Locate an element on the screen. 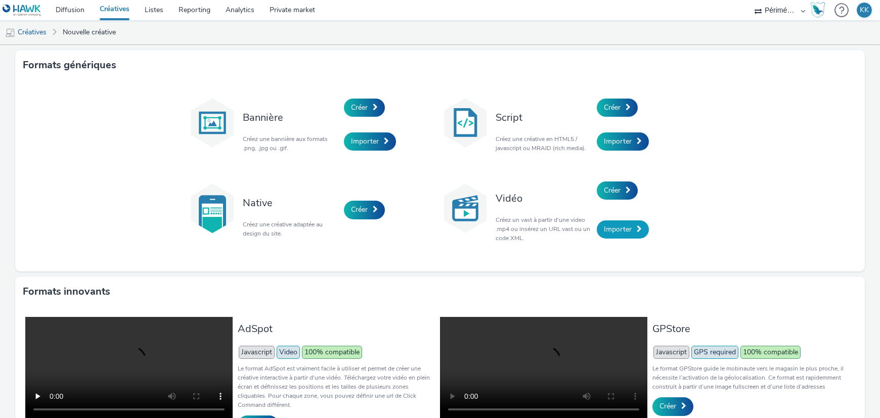 This screenshot has width=880, height=418. p: Créez un vast à partir d'une video .mp4 ou insérez un URL vast ou un code XML. is located at coordinates (544, 229).